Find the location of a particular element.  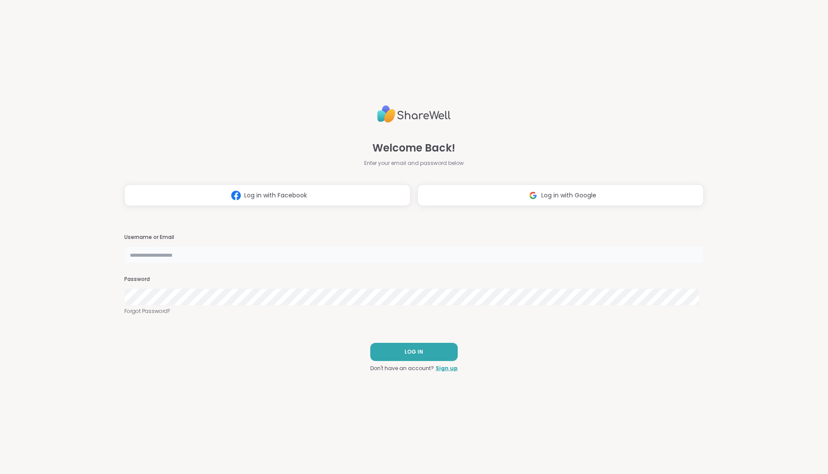

h3: Username or Email is located at coordinates (414, 237).